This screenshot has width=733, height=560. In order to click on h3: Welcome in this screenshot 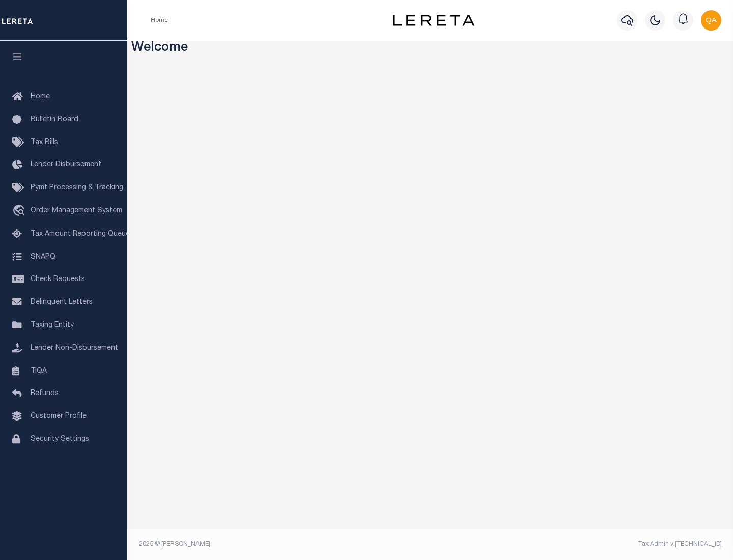, I will do `click(430, 48)`.